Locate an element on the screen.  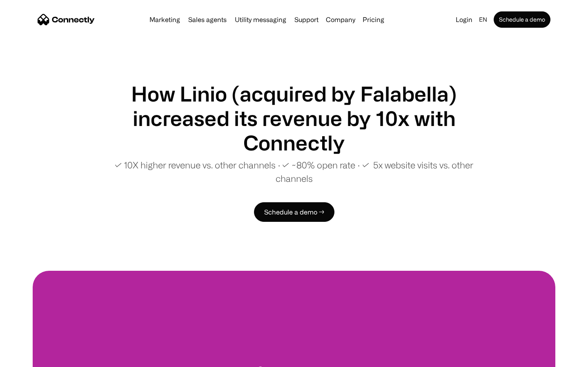
a: Pricing is located at coordinates (373, 19).